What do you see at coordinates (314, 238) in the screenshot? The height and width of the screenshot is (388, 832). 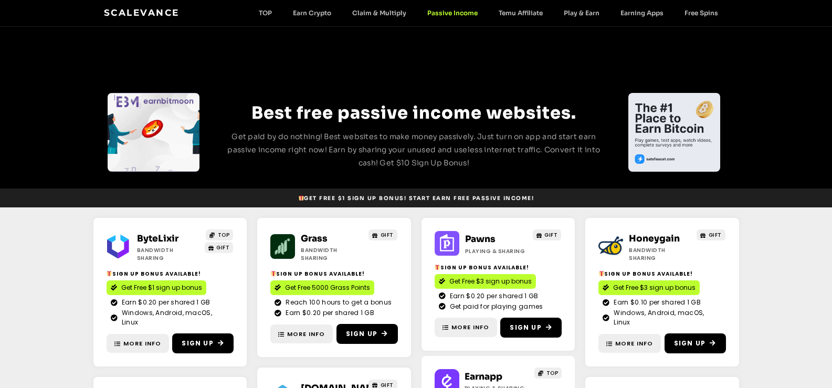 I see `a: Grass` at bounding box center [314, 238].